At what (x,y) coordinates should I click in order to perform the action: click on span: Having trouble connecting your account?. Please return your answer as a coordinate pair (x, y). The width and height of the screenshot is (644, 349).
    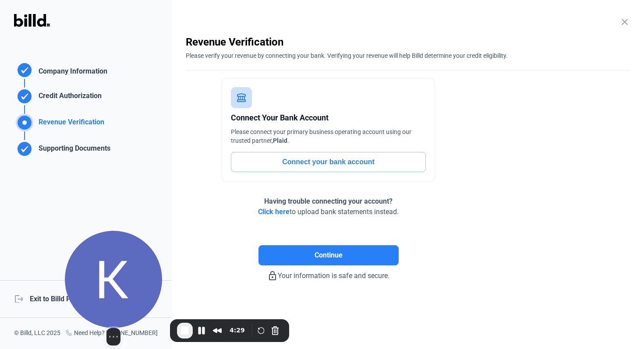
    Looking at the image, I should click on (328, 200).